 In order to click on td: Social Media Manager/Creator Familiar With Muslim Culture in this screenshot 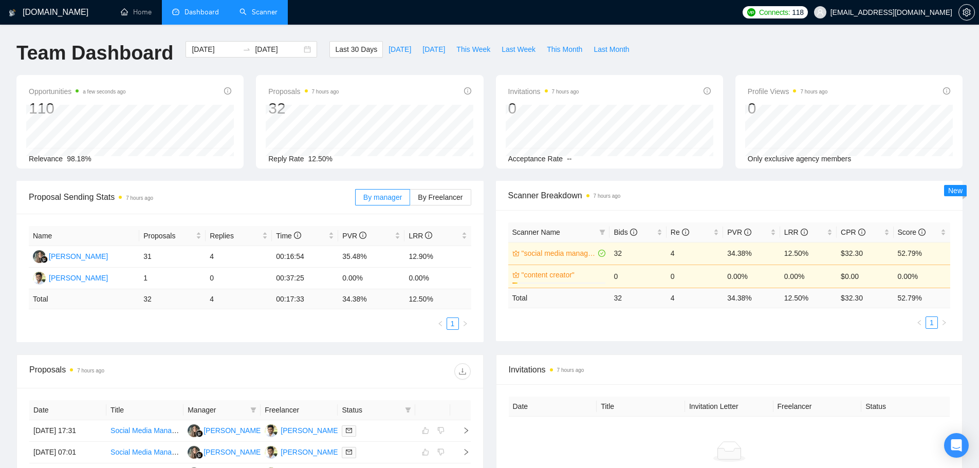, I will do `click(145, 453)`.